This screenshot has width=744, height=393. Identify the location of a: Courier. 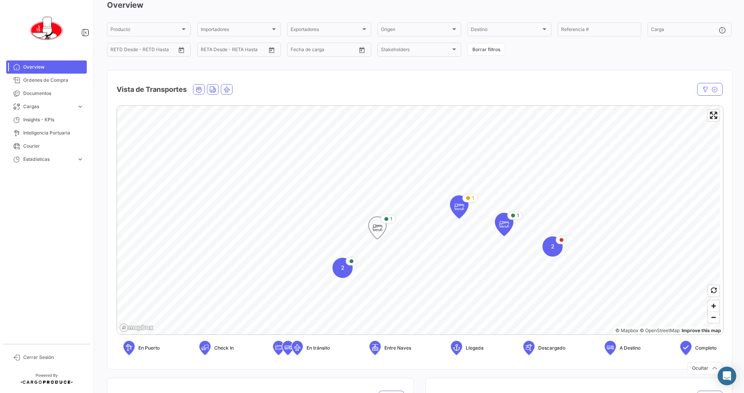
(47, 146).